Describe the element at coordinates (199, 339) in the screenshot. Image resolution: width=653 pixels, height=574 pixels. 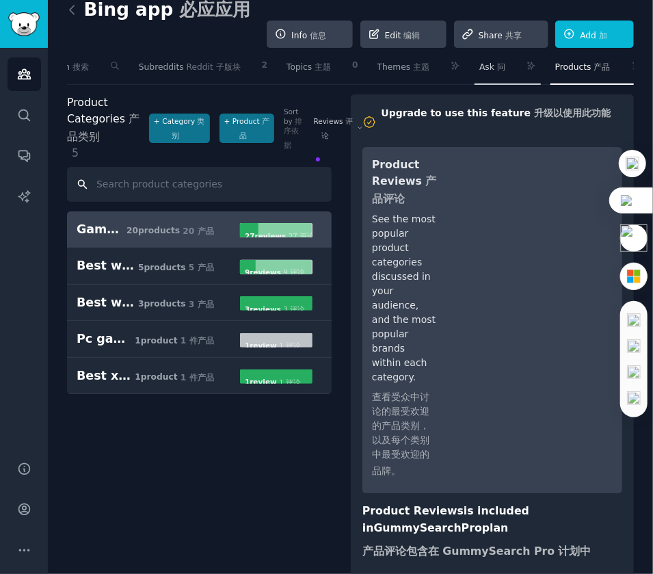
I see `a: Pc game 1product 1 件产品 1review 1 评论` at that location.